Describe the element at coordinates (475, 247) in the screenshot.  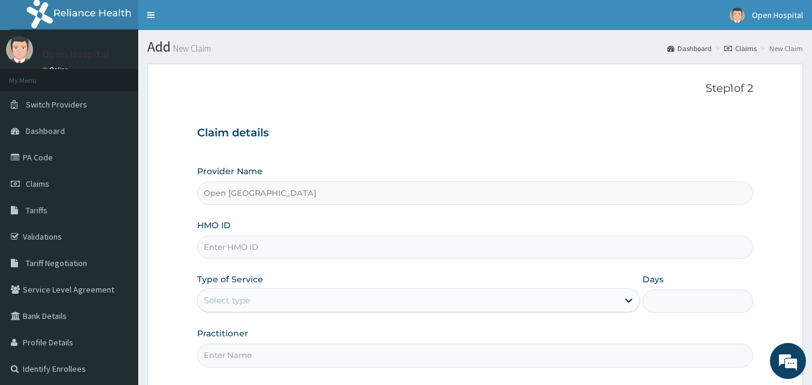
I see `input: Enter HMO ID` at that location.